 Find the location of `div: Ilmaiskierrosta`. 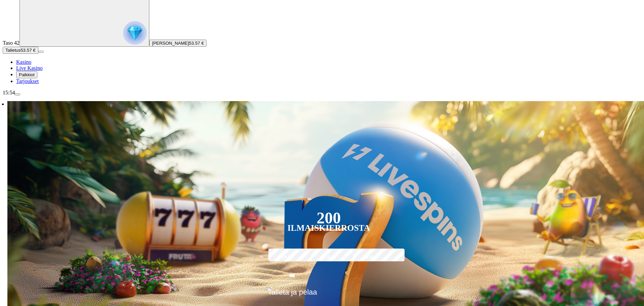

div: Ilmaiskierrosta is located at coordinates (329, 228).